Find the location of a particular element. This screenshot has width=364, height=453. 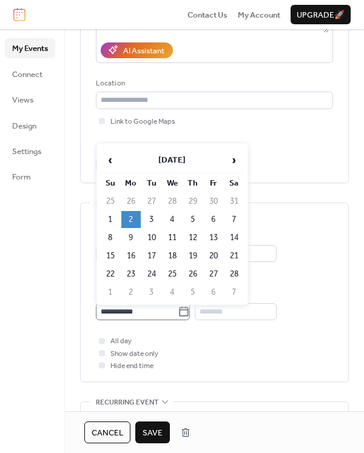

th: Su is located at coordinates (110, 183).